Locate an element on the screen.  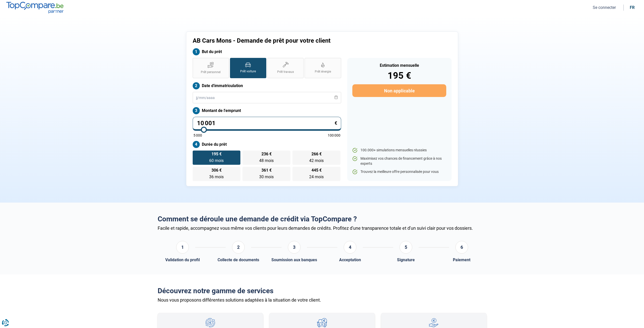
label: But du prêt is located at coordinates (267, 52).